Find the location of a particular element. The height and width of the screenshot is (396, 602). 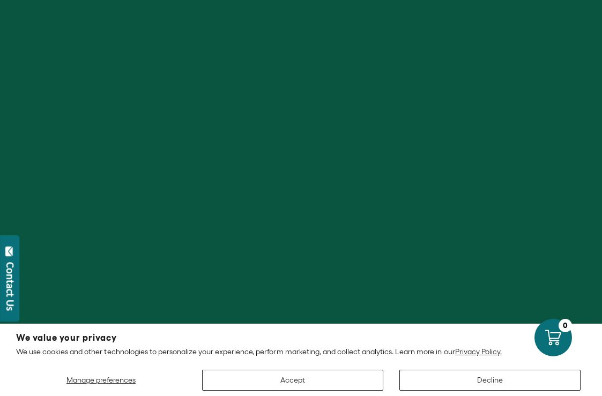

div: 0 is located at coordinates (565, 325).